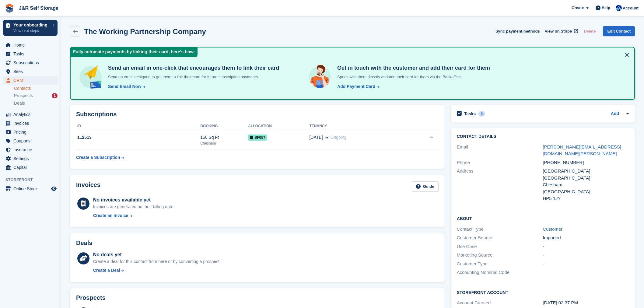 The width and height of the screenshot is (644, 308). Describe the element at coordinates (585, 198) in the screenshot. I see `div: HP5 1JY` at that location.